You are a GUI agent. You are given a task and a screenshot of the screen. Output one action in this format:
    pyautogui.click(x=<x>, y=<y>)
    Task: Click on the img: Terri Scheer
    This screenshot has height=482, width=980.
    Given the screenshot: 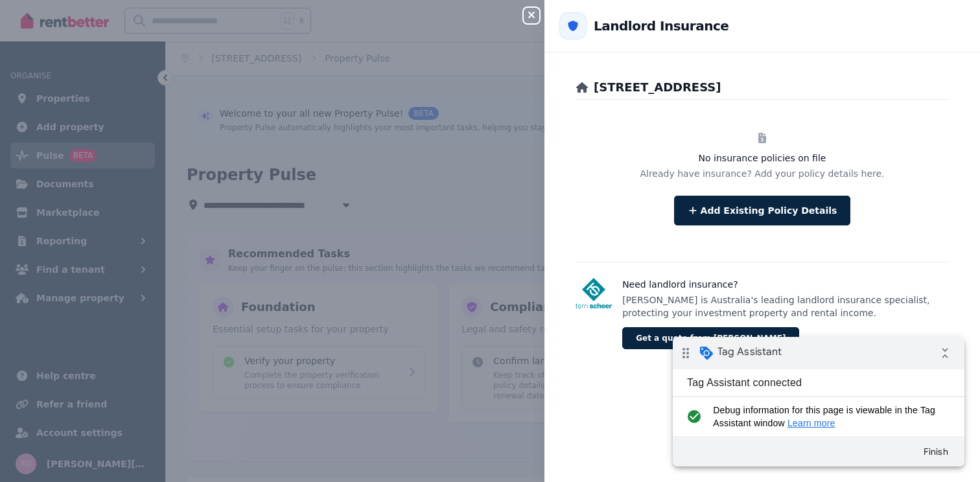 What is the action you would take?
    pyautogui.click(x=594, y=294)
    